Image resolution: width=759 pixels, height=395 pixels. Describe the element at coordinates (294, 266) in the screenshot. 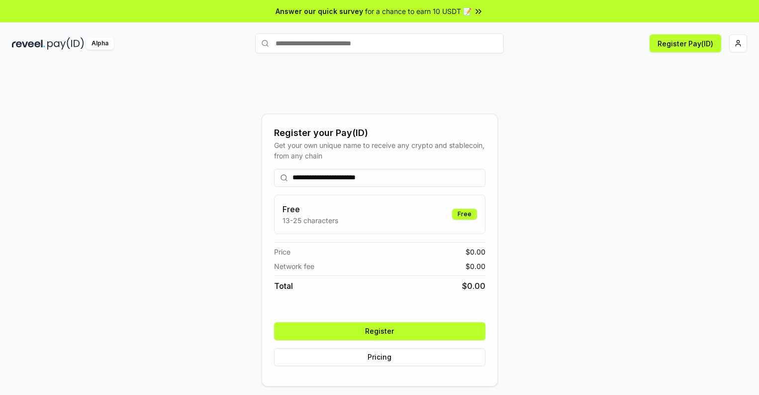

I see `span: Network fee` at that location.